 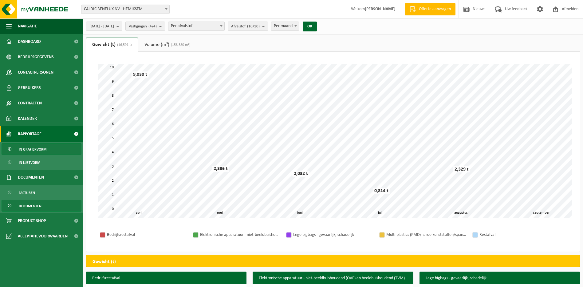 What do you see at coordinates (168, 45) in the screenshot?
I see `a: Volume (m³)` at bounding box center [168, 45].